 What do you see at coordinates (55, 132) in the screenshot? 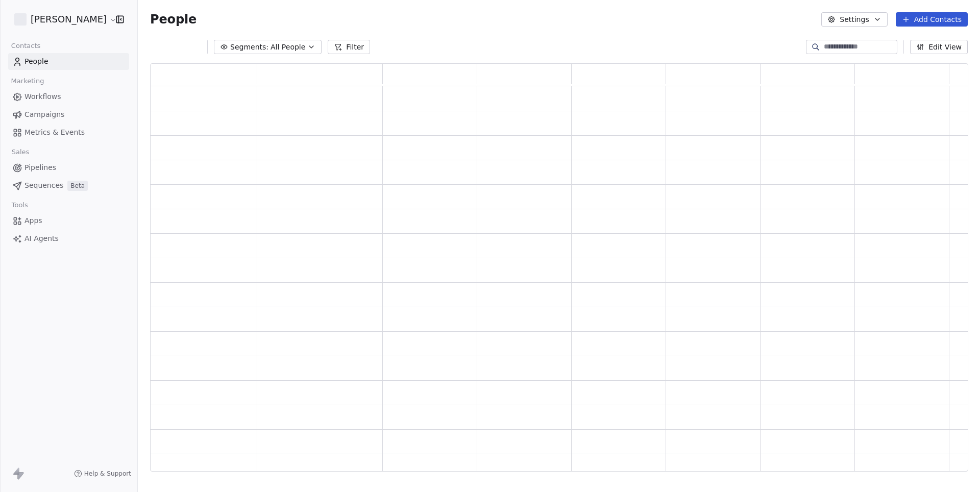
I see `span: Metrics & Events` at bounding box center [55, 132].